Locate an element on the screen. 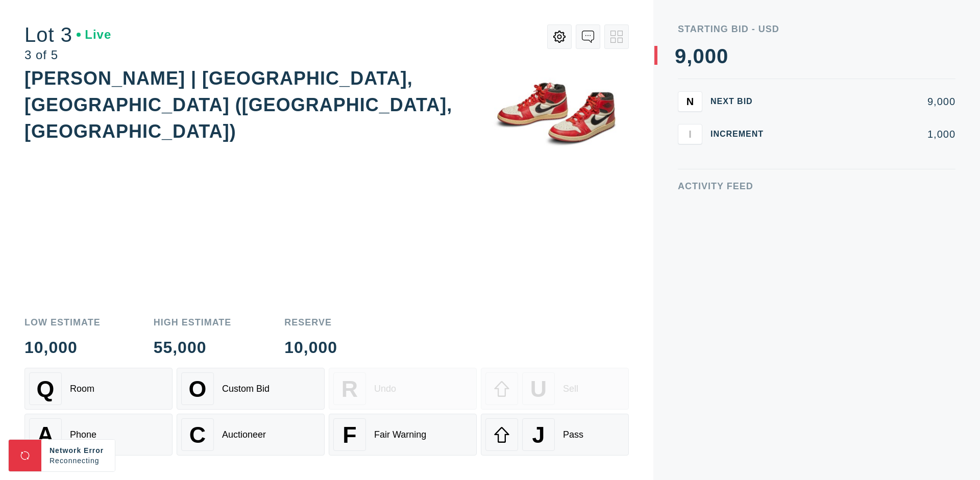 Image resolution: width=980 pixels, height=480 pixels. button: CAuctioneer is located at coordinates (250, 435).